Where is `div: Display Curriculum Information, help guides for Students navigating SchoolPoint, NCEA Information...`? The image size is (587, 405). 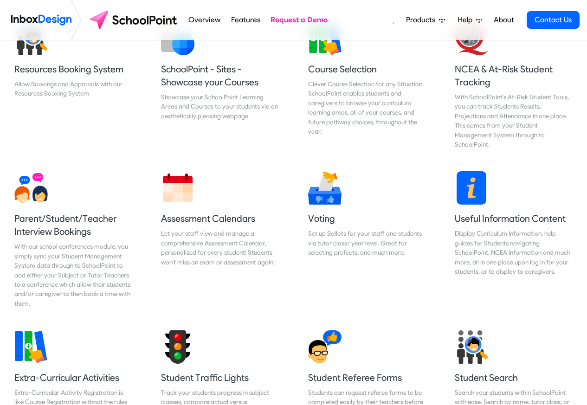
div: Display Curriculum Information, help guides for Students navigating SchoolPoint, NCEA Information... is located at coordinates (514, 253).